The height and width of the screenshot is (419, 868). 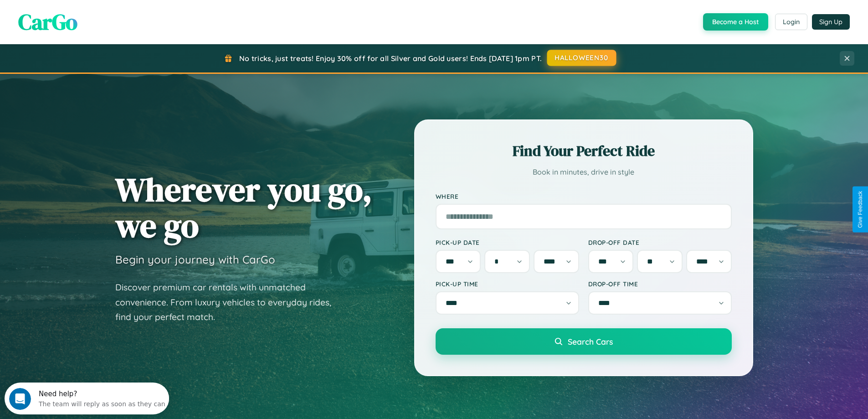 I want to click on label: Drop-off Date, so click(x=660, y=242).